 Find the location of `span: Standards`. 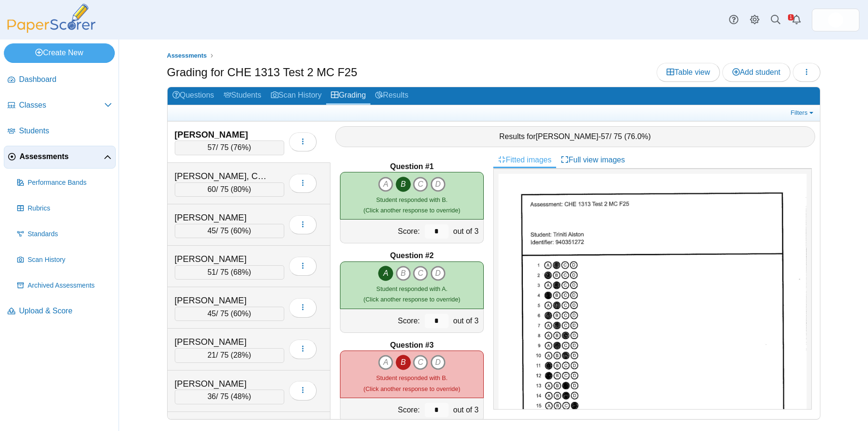

span: Standards is located at coordinates (69, 234).